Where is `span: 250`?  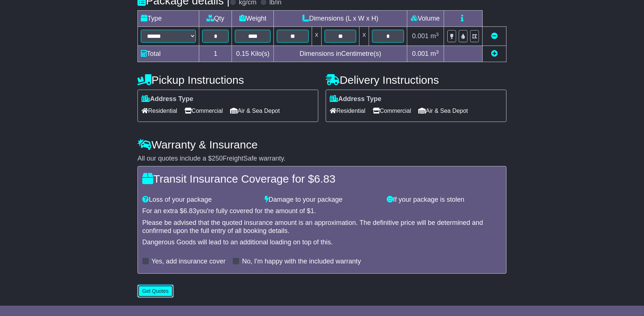
span: 250 is located at coordinates (217, 159).